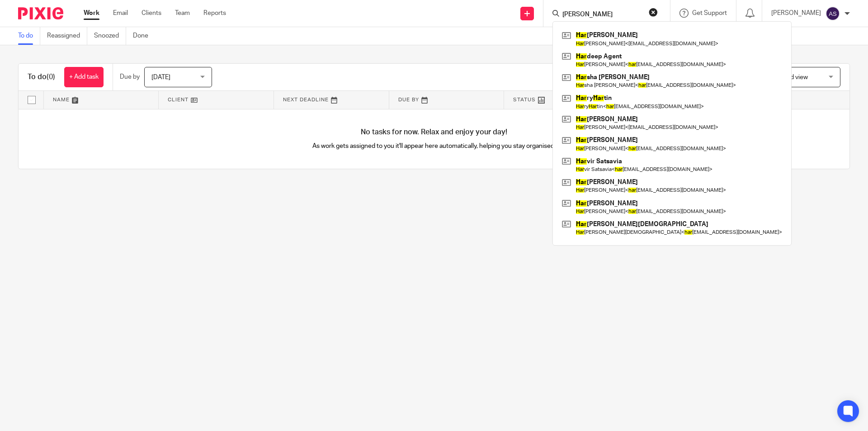 The width and height of the screenshot is (868, 431). I want to click on p: Due by, so click(130, 77).